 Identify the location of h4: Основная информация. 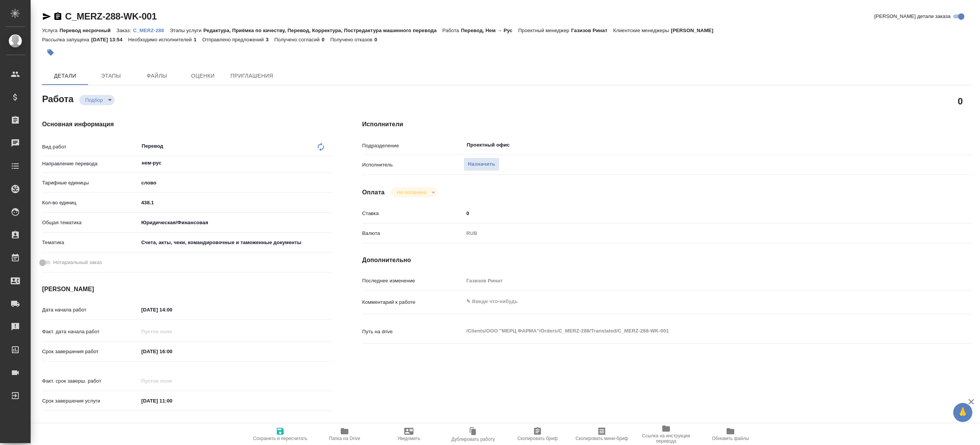
(187, 124).